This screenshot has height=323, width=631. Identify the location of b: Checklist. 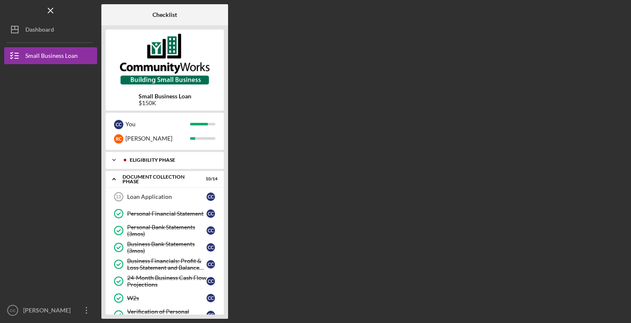
(165, 15).